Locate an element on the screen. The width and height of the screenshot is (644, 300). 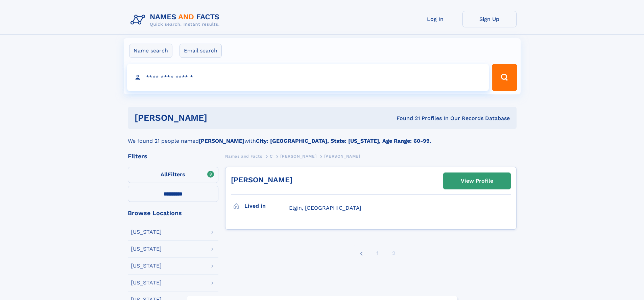
span: All is located at coordinates (164, 174).